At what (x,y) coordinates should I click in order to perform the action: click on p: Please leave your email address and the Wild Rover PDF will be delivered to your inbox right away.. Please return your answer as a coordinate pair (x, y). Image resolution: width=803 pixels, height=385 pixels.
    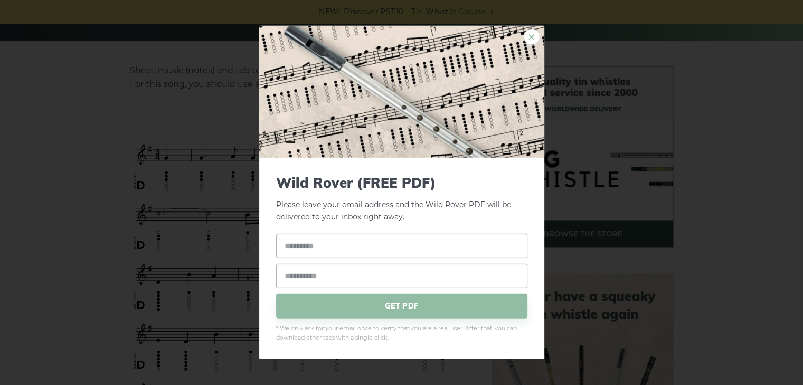
    Looking at the image, I should click on (402, 199).